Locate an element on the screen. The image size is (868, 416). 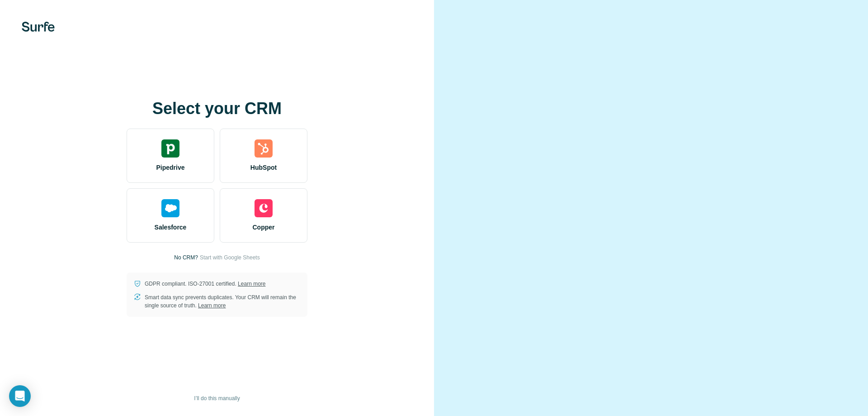
h1: Select your CRM is located at coordinates (217, 109).